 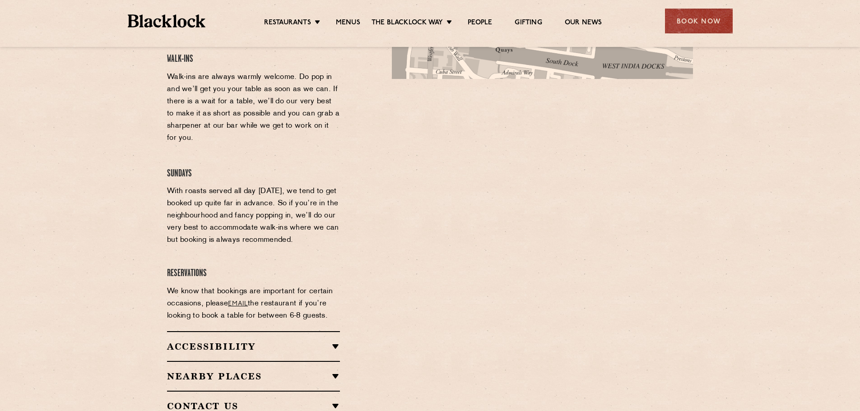 What do you see at coordinates (238, 304) in the screenshot?
I see `a: email` at bounding box center [238, 304].